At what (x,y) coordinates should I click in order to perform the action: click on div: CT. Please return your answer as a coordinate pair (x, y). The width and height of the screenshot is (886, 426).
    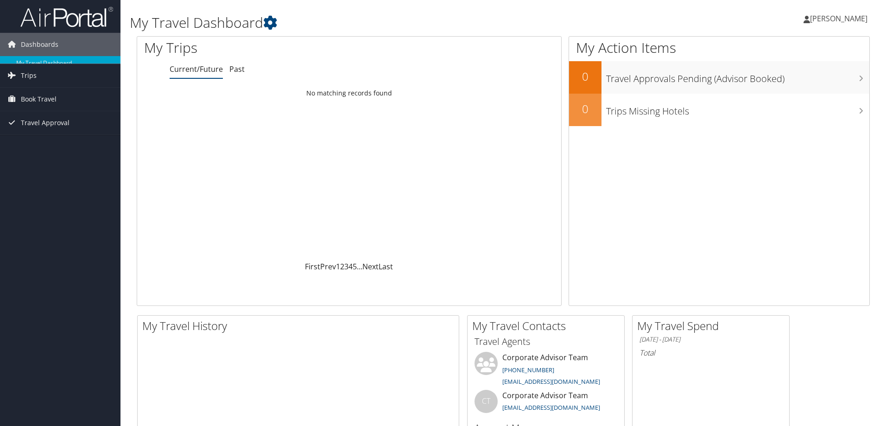
    Looking at the image, I should click on (486, 401).